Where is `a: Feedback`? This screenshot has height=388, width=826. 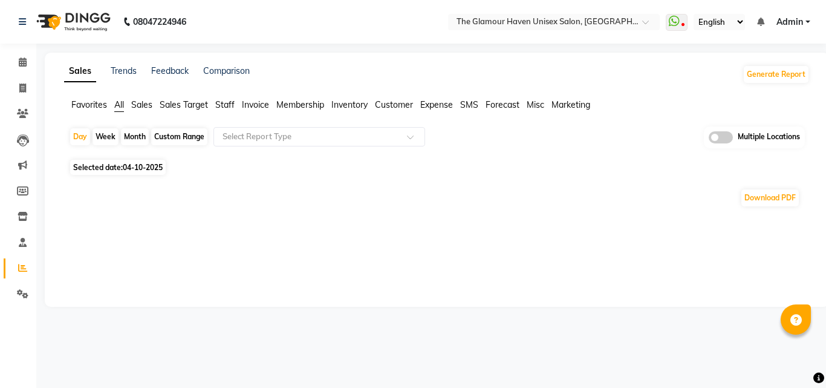 a: Feedback is located at coordinates (170, 71).